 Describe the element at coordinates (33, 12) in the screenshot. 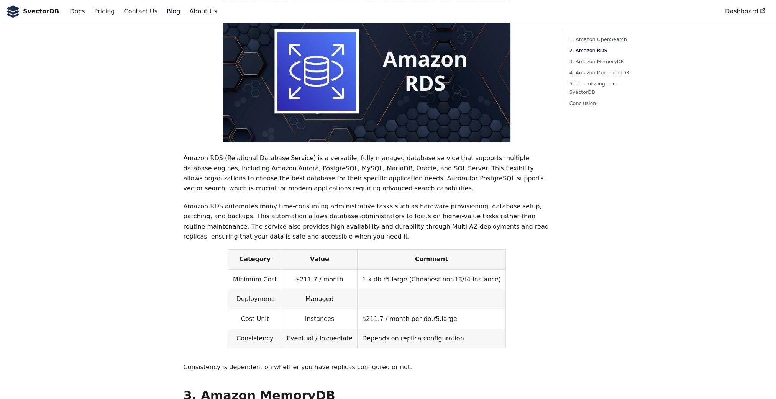

I see `a: SvectorDB LogoSvectorDB` at that location.